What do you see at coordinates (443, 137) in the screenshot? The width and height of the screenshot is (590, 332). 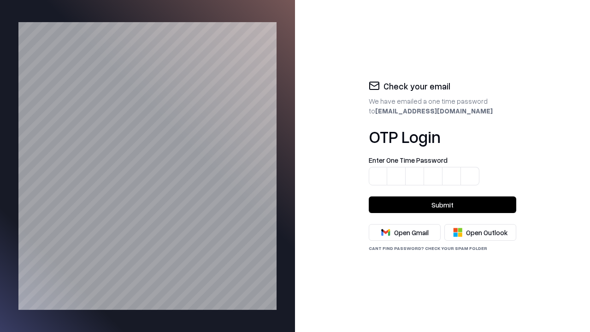 I see `h1: OTP Login` at bounding box center [443, 137].